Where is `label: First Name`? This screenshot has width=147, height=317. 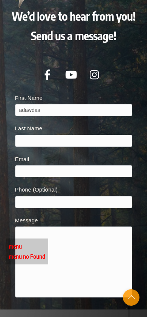 label: First Name is located at coordinates (73, 98).